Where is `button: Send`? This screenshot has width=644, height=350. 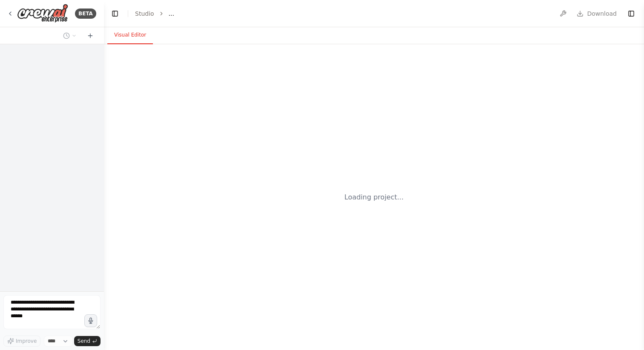 button: Send is located at coordinates (87, 341).